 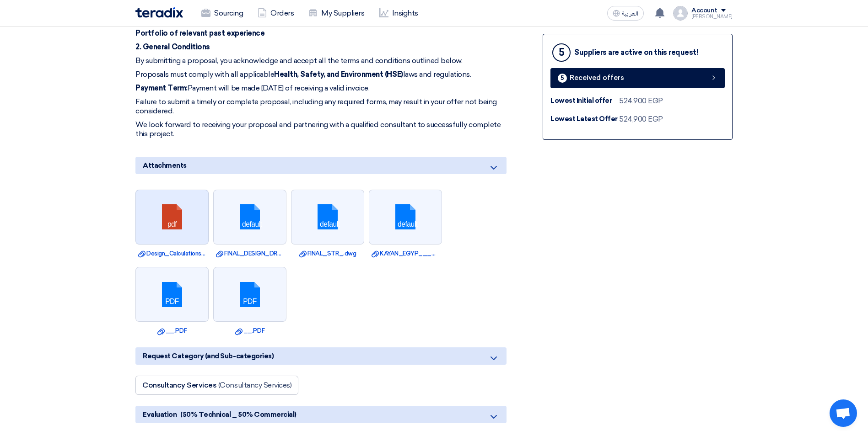 I want to click on p: Failure to submit a timely or complete proposal, including any required forms, may result in your..., so click(x=321, y=107).